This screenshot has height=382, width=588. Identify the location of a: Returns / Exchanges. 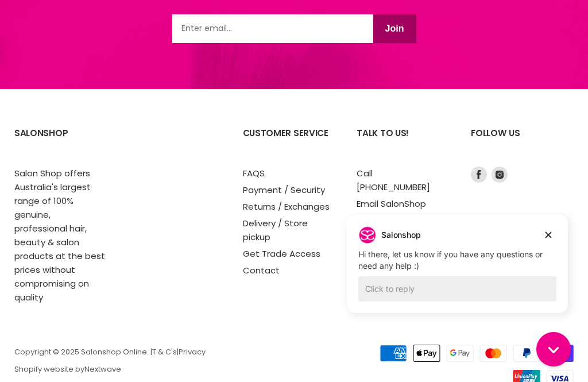
(286, 206).